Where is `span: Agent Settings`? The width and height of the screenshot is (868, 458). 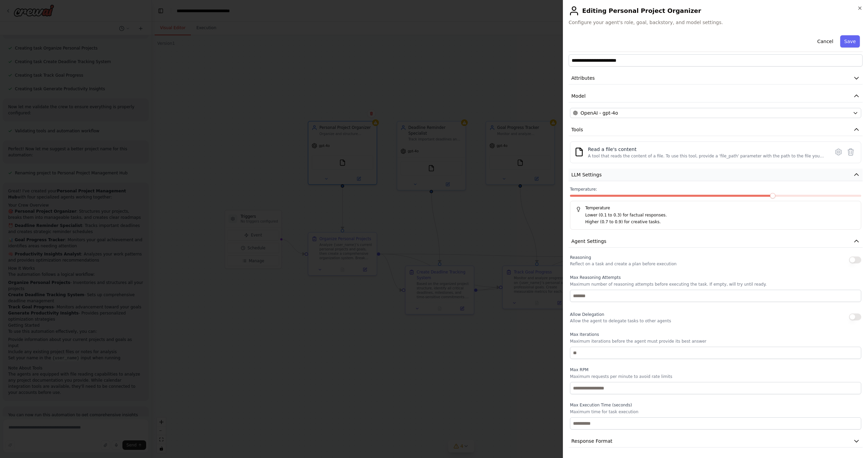
span: Agent Settings is located at coordinates (589, 241).